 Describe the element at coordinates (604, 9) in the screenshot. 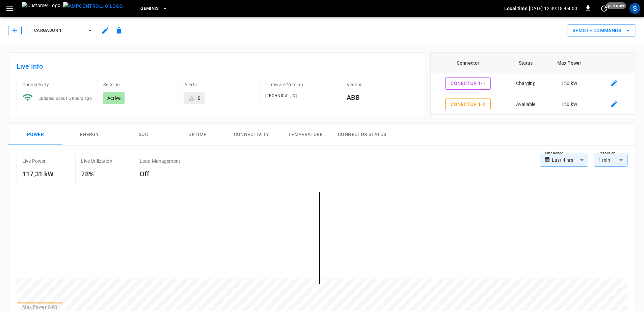

I see `button: set refresh interval` at that location.